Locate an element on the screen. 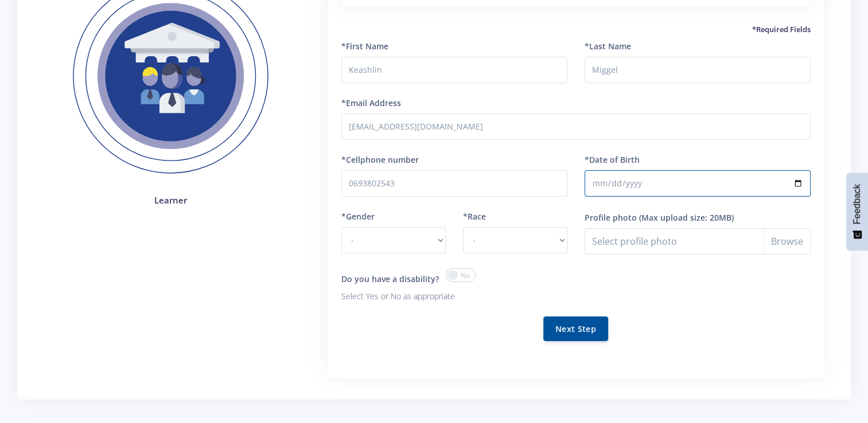 This screenshot has height=423, width=868. label: *Gender is located at coordinates (358, 216).